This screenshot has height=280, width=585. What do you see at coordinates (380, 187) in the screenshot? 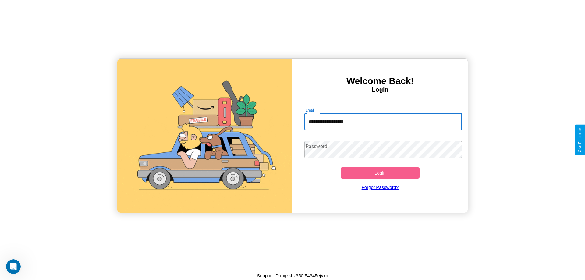
I see `a: Forgot Password?` at bounding box center [380, 187].